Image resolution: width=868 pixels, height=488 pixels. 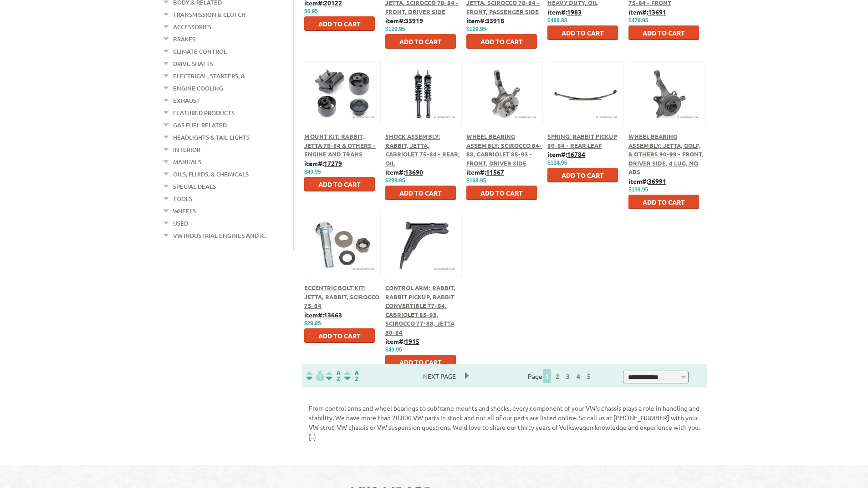 What do you see at coordinates (333, 315) in the screenshot?
I see `u: 13663` at bounding box center [333, 315].